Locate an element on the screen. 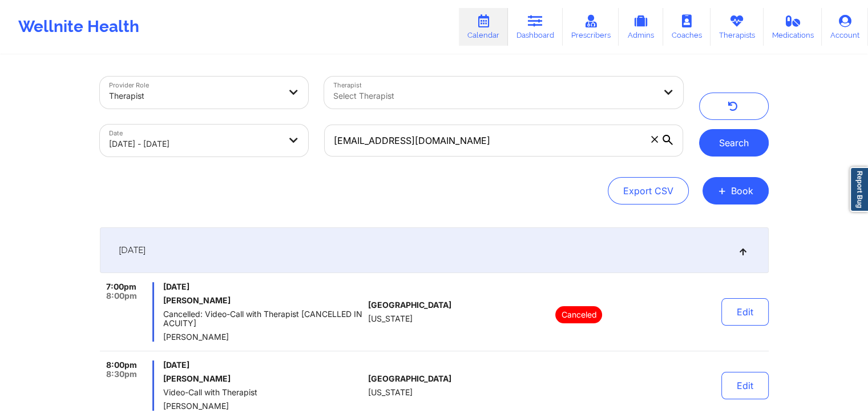 The height and width of the screenshot is (417, 868). button: Export CSV is located at coordinates (649, 190).